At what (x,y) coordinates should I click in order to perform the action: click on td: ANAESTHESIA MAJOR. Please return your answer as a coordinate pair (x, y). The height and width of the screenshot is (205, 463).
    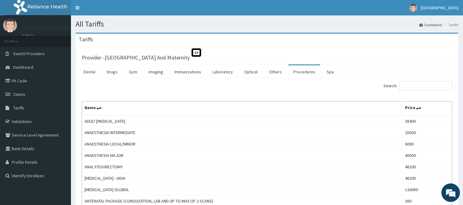
    Looking at the image, I should click on (242, 156).